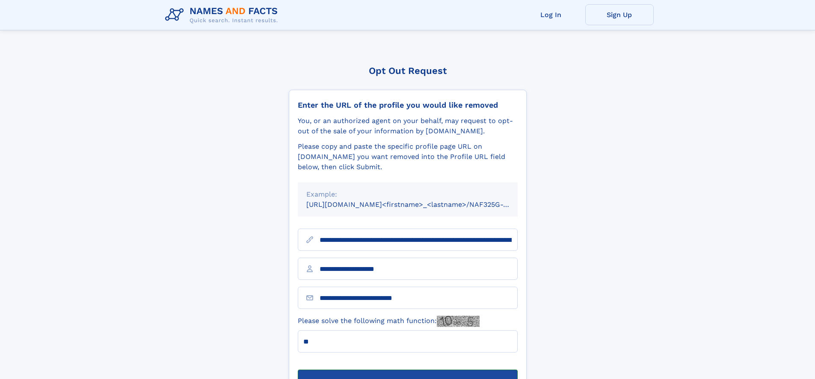 The image size is (815, 379). Describe the element at coordinates (408, 71) in the screenshot. I see `div: Opt Out Request` at that location.